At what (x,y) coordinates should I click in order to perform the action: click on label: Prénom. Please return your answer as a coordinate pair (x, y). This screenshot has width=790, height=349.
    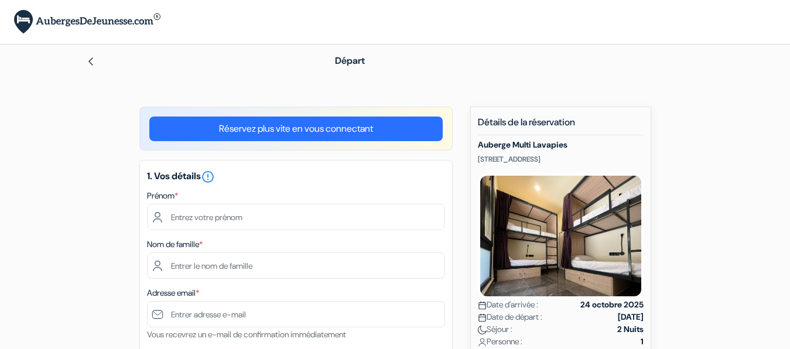
    Looking at the image, I should click on (162, 196).